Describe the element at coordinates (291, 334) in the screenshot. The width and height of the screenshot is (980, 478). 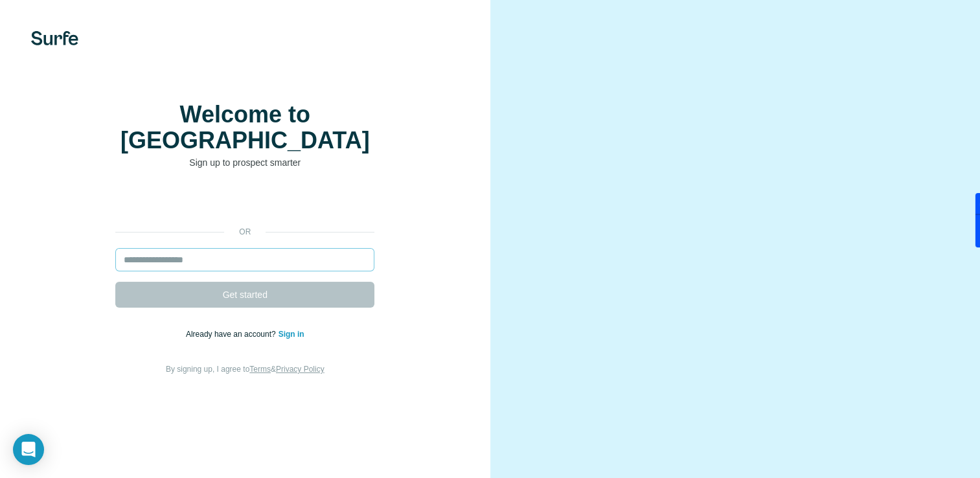
I see `a: Sign in` at that location.